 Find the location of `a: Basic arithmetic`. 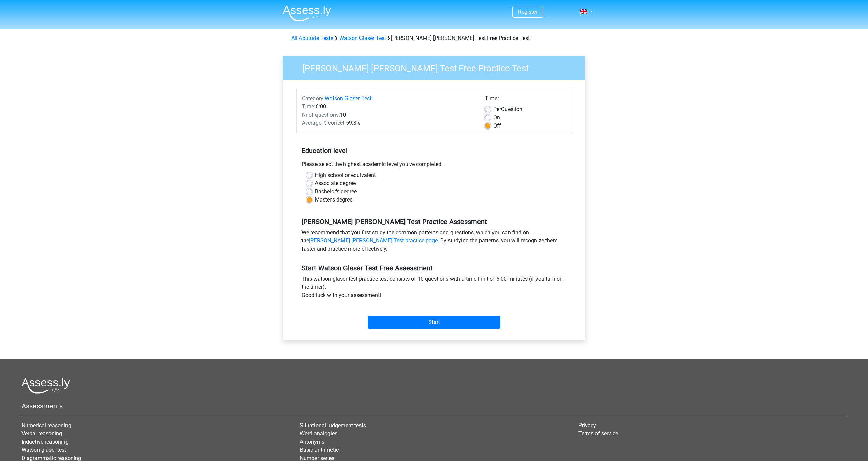

a: Basic arithmetic is located at coordinates (319, 450).